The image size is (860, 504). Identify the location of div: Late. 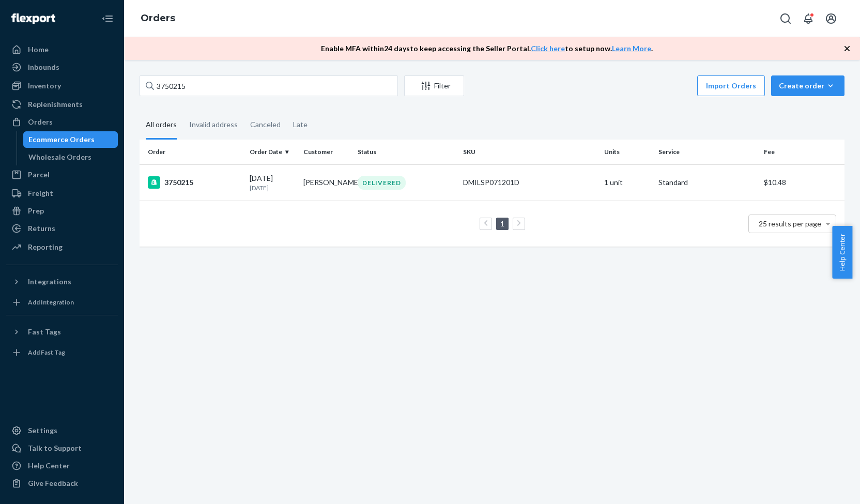
(300, 125).